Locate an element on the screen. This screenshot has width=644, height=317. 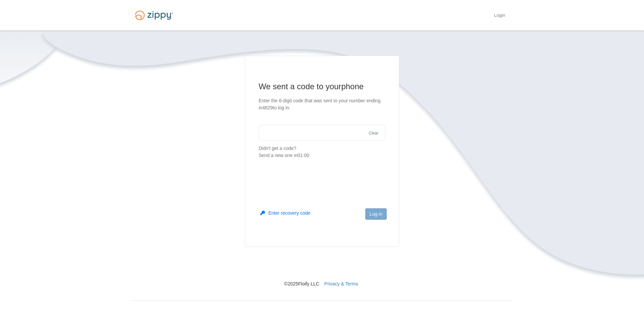
a: Login is located at coordinates (500, 16).